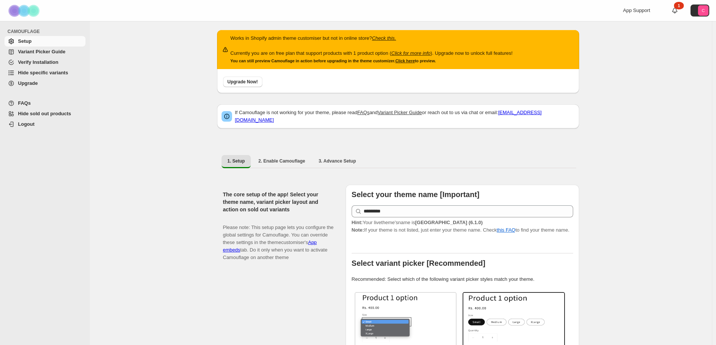  What do you see at coordinates (405, 116) in the screenshot?
I see `p: If Camouflage is not working for your theme, please read and or reach out to us via chat or email:` at bounding box center [405, 116].